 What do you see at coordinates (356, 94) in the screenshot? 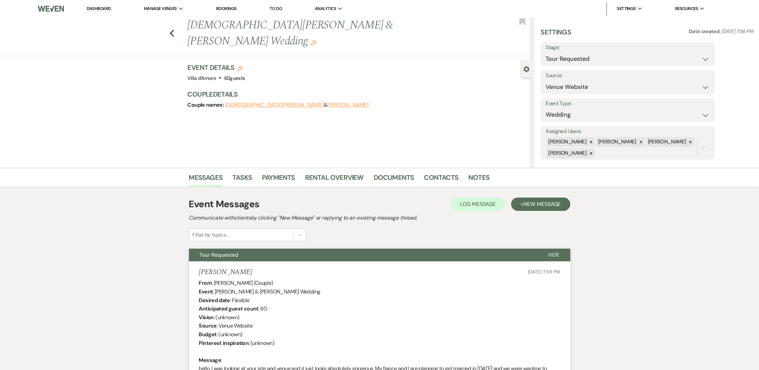
I see `h3: Couple Details` at bounding box center [356, 94].